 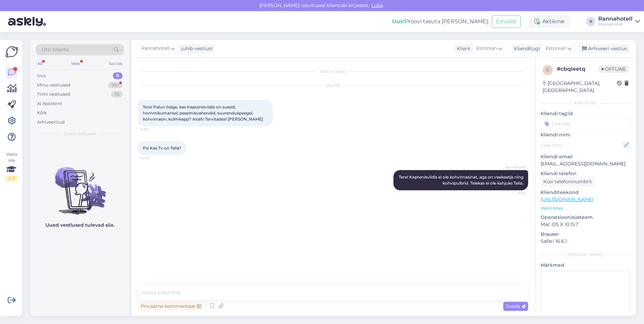 What do you see at coordinates (585, 103) in the screenshot?
I see `div: Kliendi info` at bounding box center [585, 103].